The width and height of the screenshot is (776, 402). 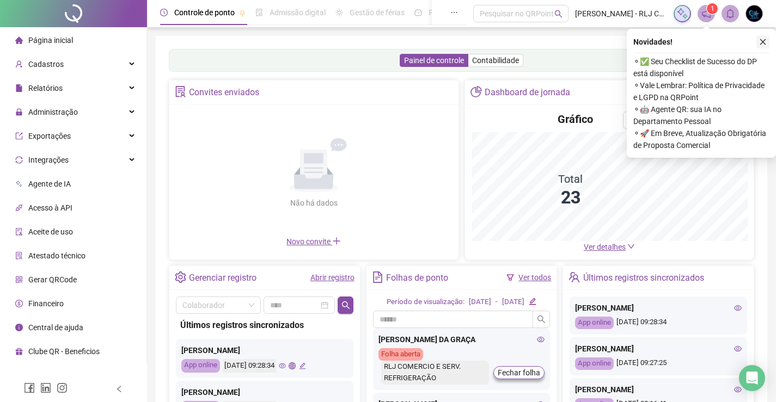 I want to click on div: Gerenciar registro, so click(x=223, y=278).